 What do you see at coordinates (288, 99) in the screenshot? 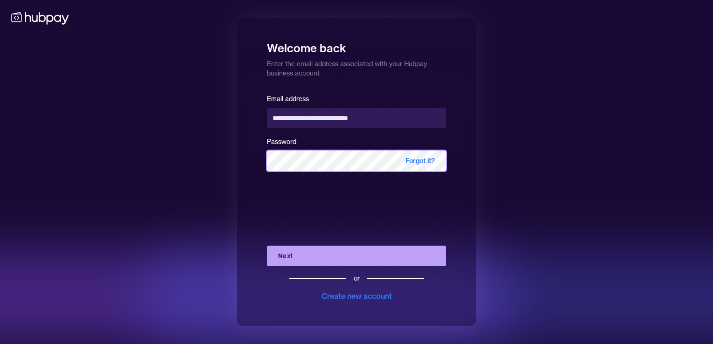
I see `label: Email address` at bounding box center [288, 99].